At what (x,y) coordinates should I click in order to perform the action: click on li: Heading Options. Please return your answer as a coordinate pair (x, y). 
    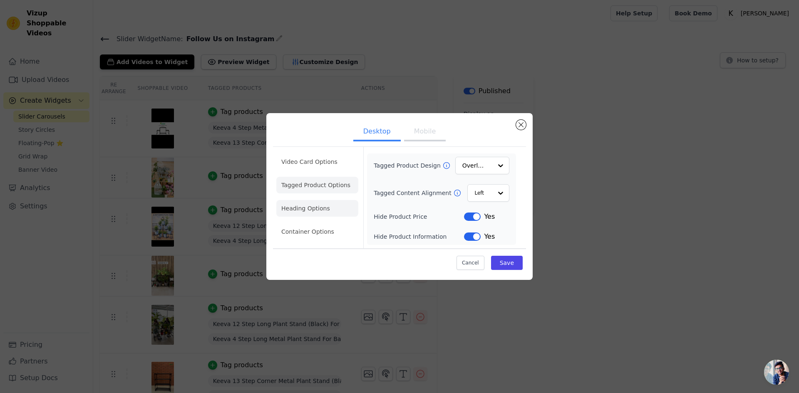
    Looking at the image, I should click on (317, 208).